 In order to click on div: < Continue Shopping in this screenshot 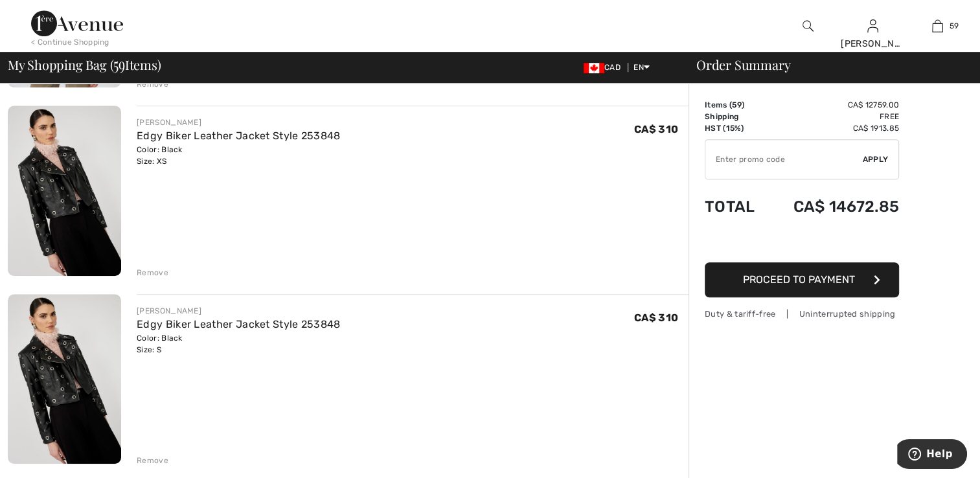, I will do `click(70, 42)`.